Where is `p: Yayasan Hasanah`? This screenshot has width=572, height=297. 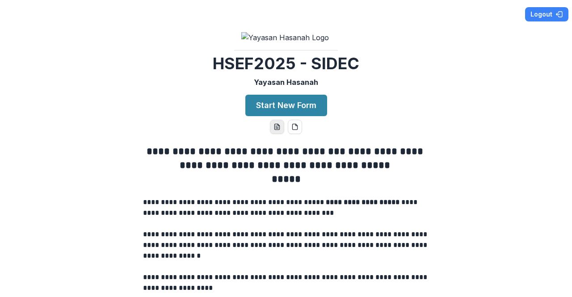
p: Yayasan Hasanah is located at coordinates (286, 82).